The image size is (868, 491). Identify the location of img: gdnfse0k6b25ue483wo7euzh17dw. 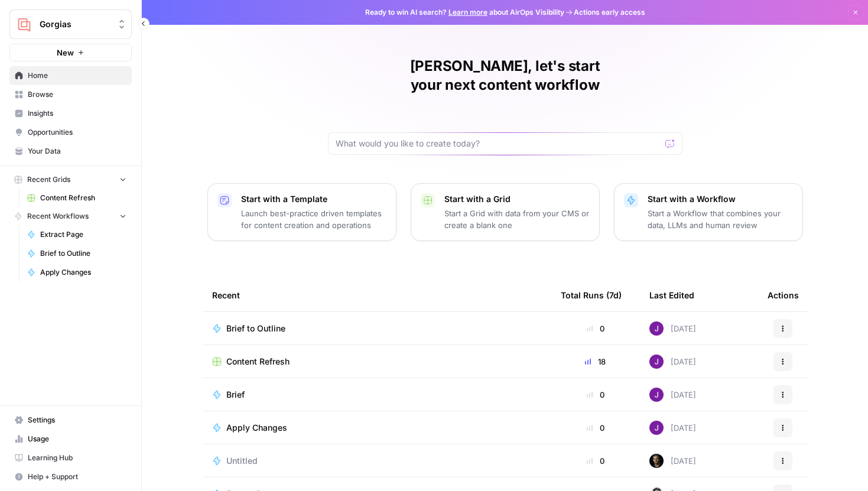
(657, 461).